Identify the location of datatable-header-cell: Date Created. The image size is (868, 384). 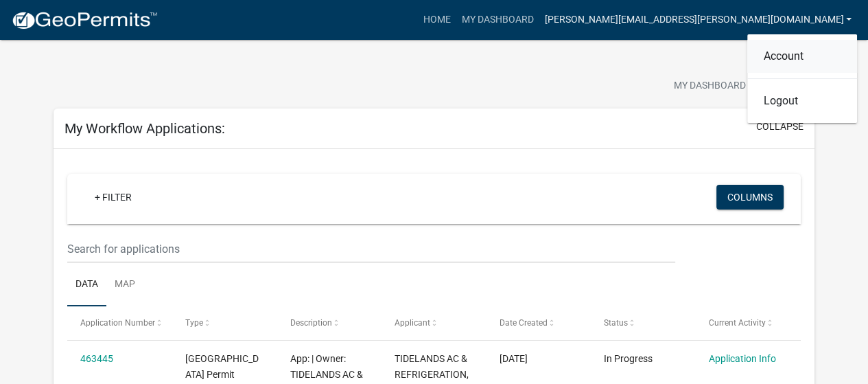
(539, 323).